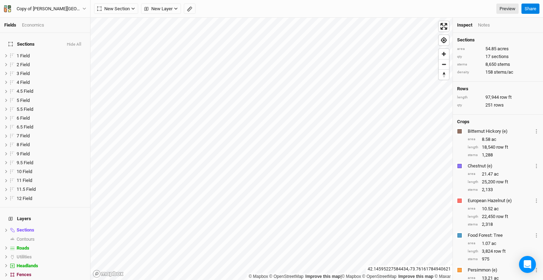  Describe the element at coordinates (161, 9) in the screenshot. I see `button: New Layer` at that location.